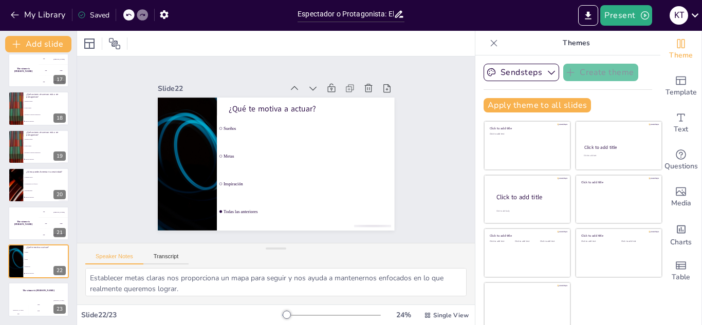 This screenshot has width=702, height=325. What do you see at coordinates (114, 259) in the screenshot?
I see `button: Speaker Notes` at bounding box center [114, 259].